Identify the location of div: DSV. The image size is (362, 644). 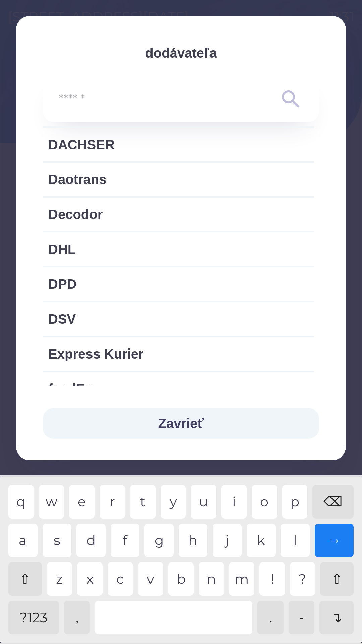
(178, 319).